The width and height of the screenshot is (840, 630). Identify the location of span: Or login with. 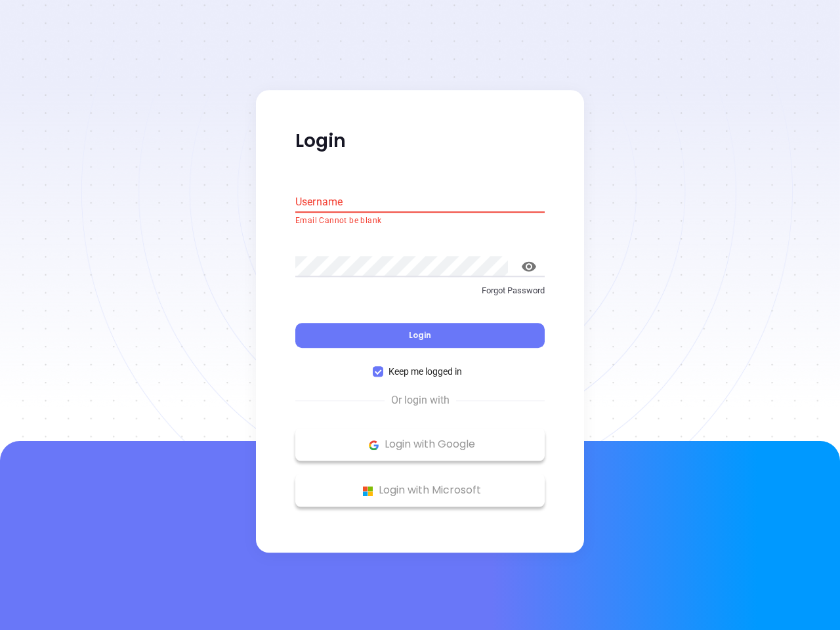
(420, 401).